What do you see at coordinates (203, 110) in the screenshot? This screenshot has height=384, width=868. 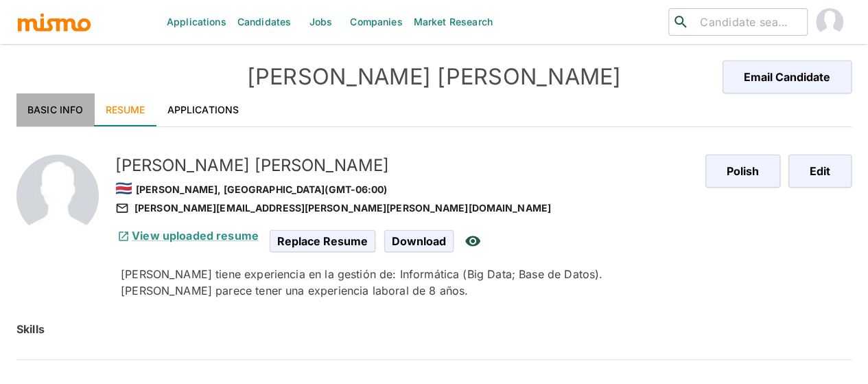 I see `a: Applications` at bounding box center [203, 110].